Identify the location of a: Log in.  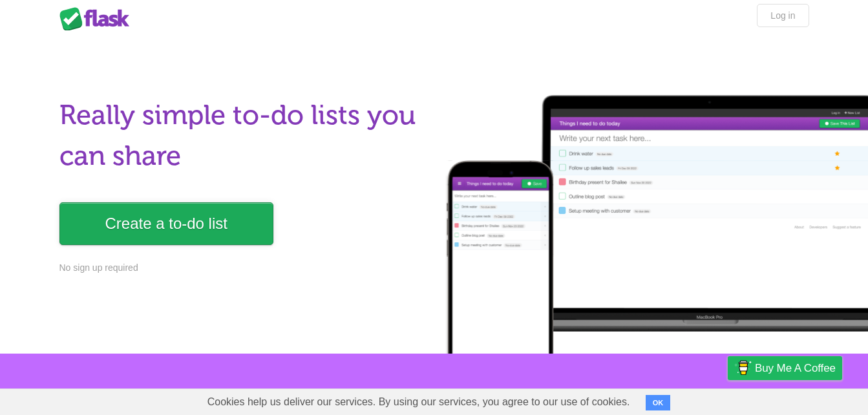
(783, 16).